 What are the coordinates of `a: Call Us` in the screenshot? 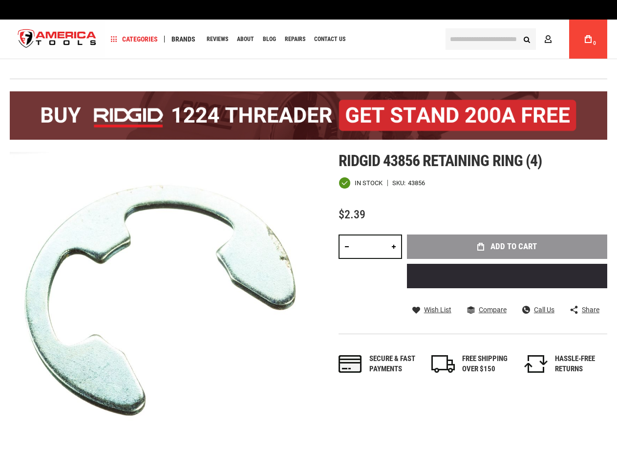 It's located at (539, 310).